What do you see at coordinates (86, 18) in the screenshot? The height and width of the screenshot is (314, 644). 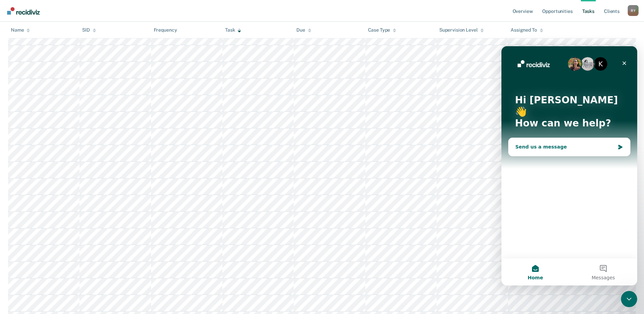 I see `img: Profile image for Kim` at bounding box center [86, 18].